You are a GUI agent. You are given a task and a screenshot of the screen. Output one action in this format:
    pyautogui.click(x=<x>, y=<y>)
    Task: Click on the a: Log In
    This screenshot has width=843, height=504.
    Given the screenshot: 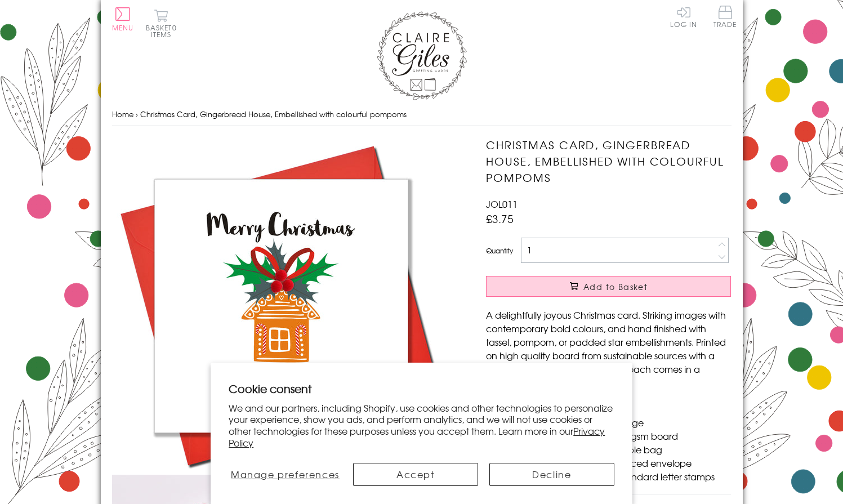 What is the action you would take?
    pyautogui.click(x=684, y=17)
    